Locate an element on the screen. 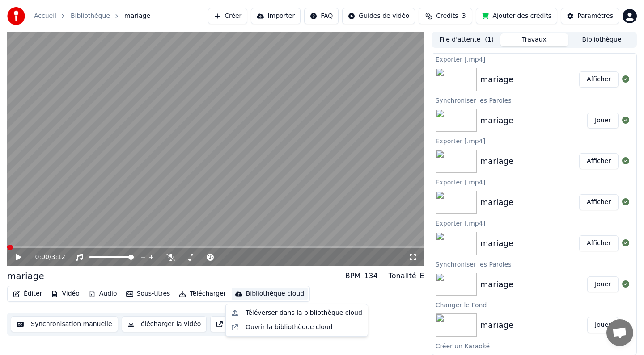 This screenshot has width=644, height=355. span: ( 1 ) is located at coordinates (489, 40).